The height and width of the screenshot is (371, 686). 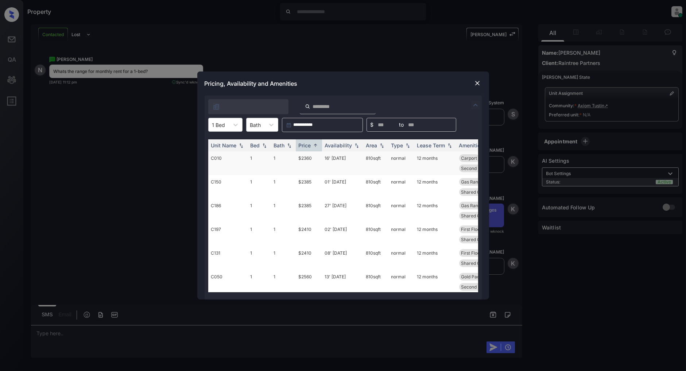 What do you see at coordinates (228, 163) in the screenshot?
I see `td: C010` at bounding box center [228, 163].